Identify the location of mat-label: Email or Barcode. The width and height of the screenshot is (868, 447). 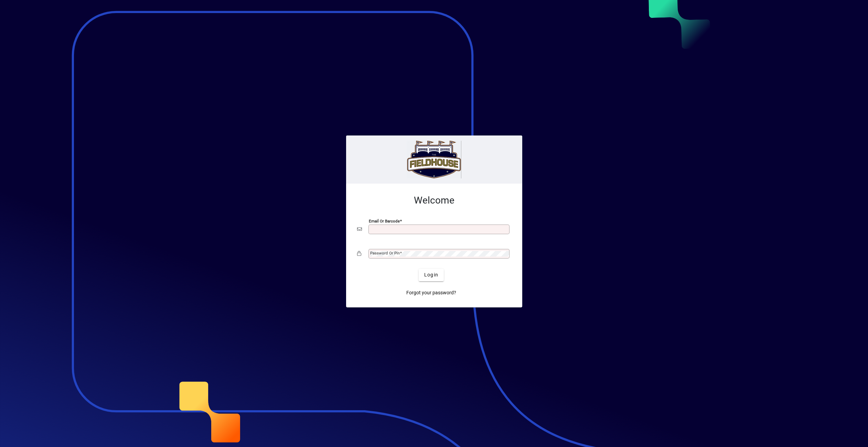
(384, 221).